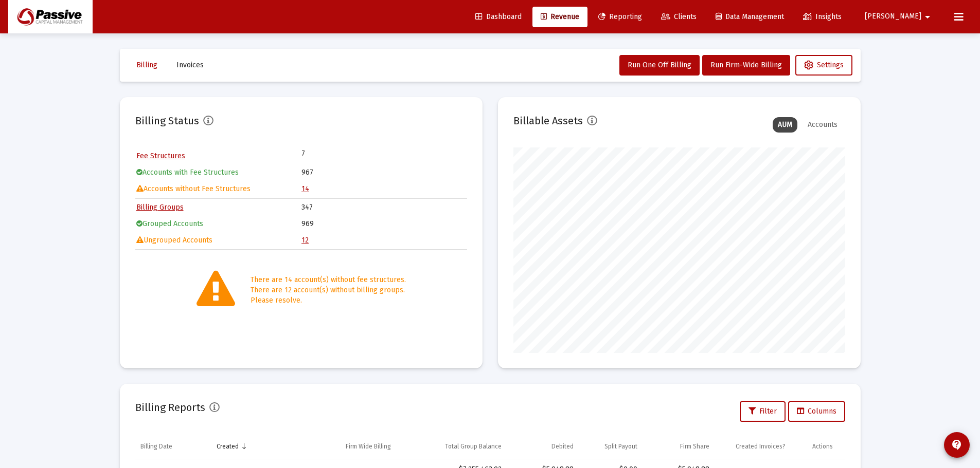 This screenshot has width=980, height=468. Describe the element at coordinates (678, 447) in the screenshot. I see `td: Column Firm Share` at that location.